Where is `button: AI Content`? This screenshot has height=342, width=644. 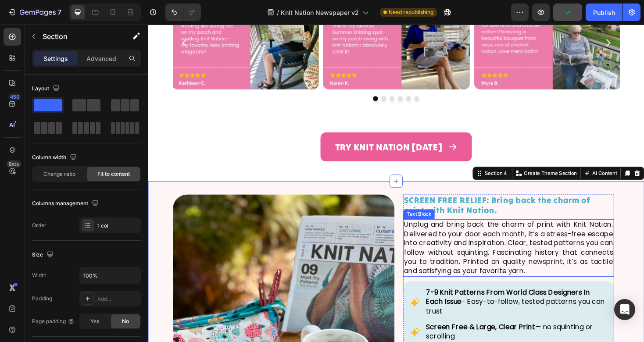 button: AI Content is located at coordinates (480, 158).